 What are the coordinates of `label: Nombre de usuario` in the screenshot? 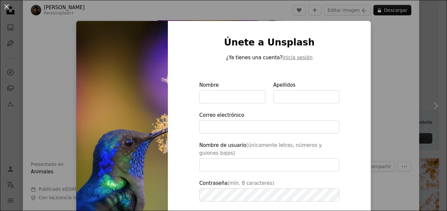 It's located at (269, 156).